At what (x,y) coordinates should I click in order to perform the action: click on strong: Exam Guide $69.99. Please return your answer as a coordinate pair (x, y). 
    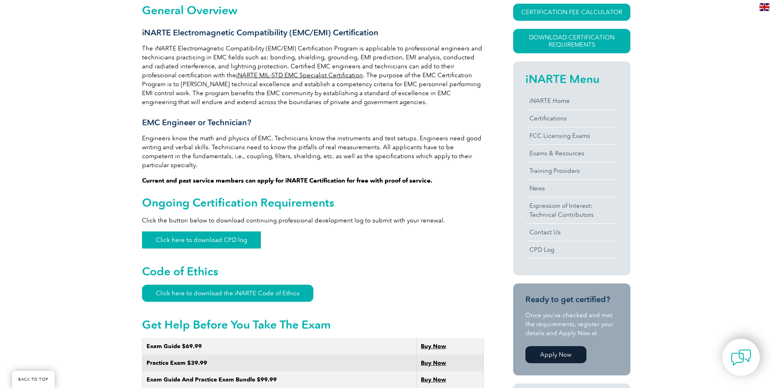
    Looking at the image, I should click on (174, 346).